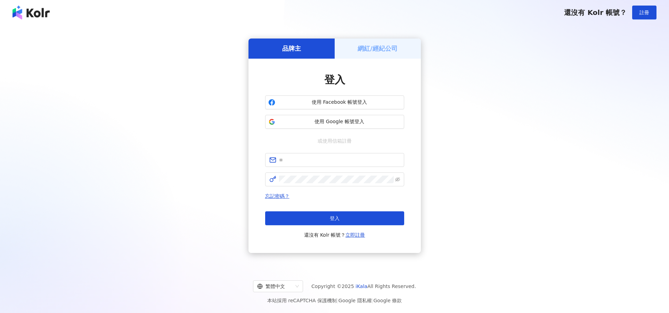 This screenshot has width=669, height=313. Describe the element at coordinates (397, 180) in the screenshot. I see `span: eye-invisible` at that location.